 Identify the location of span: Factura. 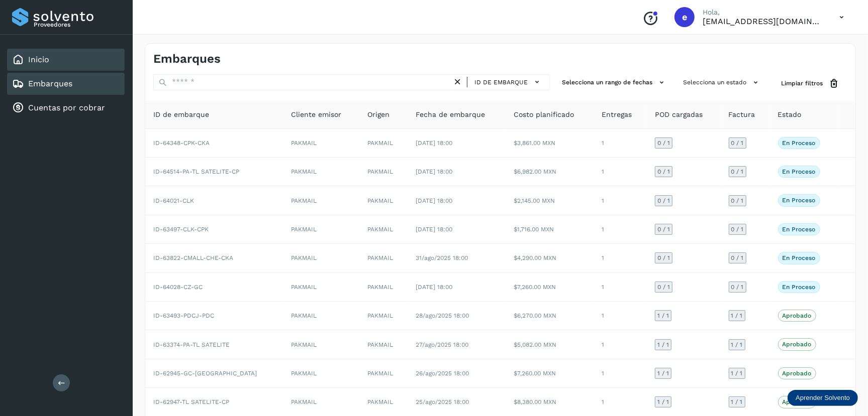
(742, 115).